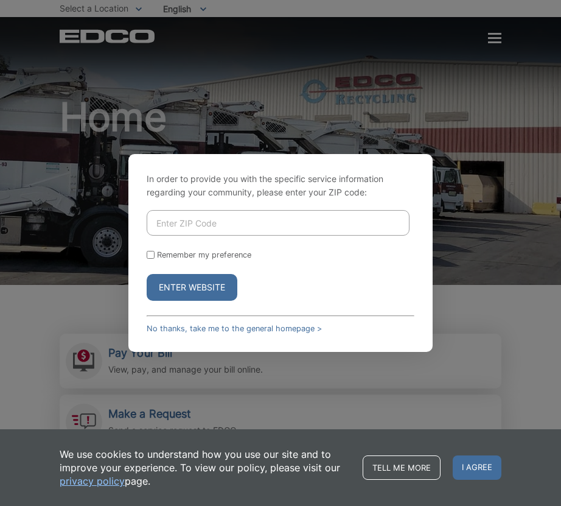 The width and height of the screenshot is (561, 506). I want to click on a: No thanks, take me to the general homepage >, so click(234, 328).